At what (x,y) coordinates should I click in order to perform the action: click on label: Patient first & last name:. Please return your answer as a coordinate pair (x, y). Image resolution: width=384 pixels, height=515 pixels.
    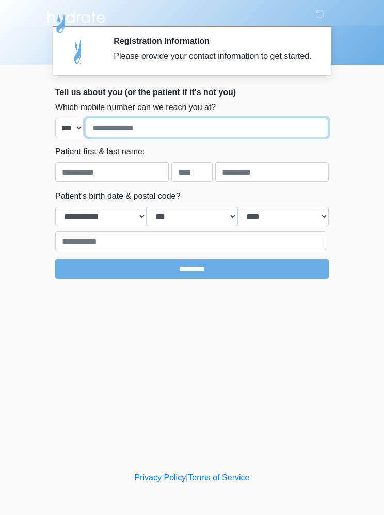
    Looking at the image, I should click on (100, 152).